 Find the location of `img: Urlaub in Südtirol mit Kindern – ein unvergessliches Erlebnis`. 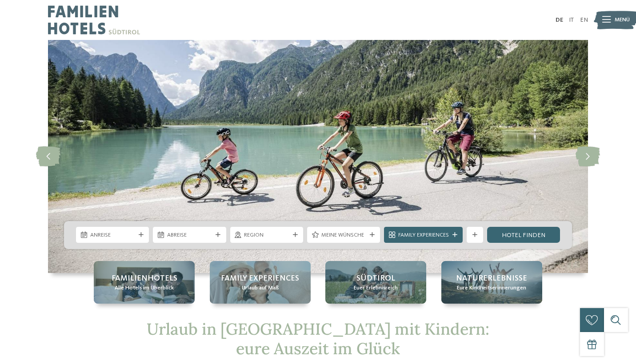

img: Urlaub in Südtirol mit Kindern – ein unvergessliches Erlebnis is located at coordinates (318, 156).